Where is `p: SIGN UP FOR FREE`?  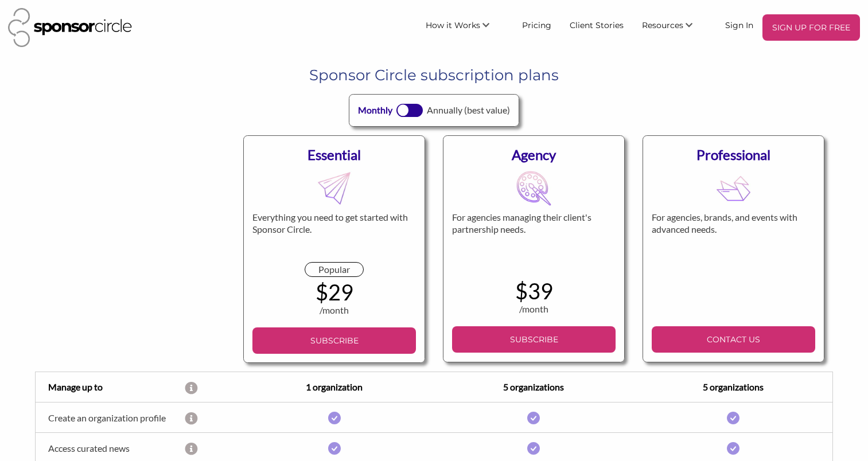 p: SIGN UP FOR FREE is located at coordinates (811, 27).